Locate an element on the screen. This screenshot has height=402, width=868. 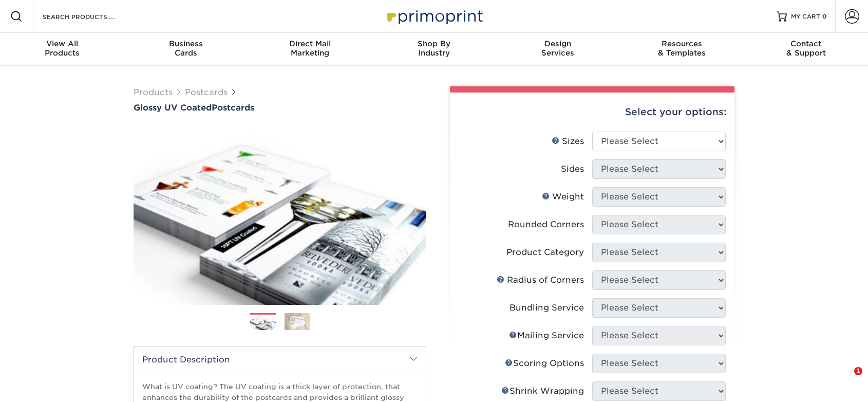
span: Shop By is located at coordinates (433, 44).